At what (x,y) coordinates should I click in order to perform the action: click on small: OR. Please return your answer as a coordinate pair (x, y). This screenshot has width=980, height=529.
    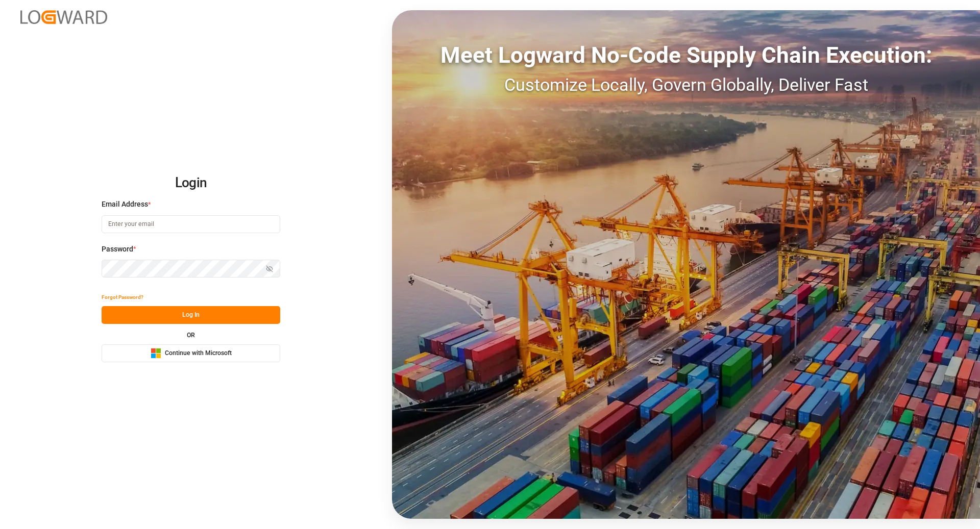
    Looking at the image, I should click on (191, 335).